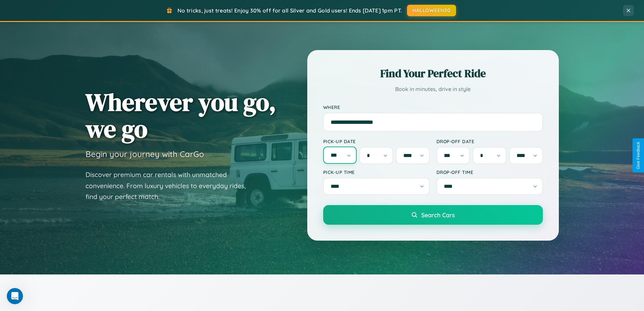  I want to click on label: Pick-up Time, so click(376, 172).